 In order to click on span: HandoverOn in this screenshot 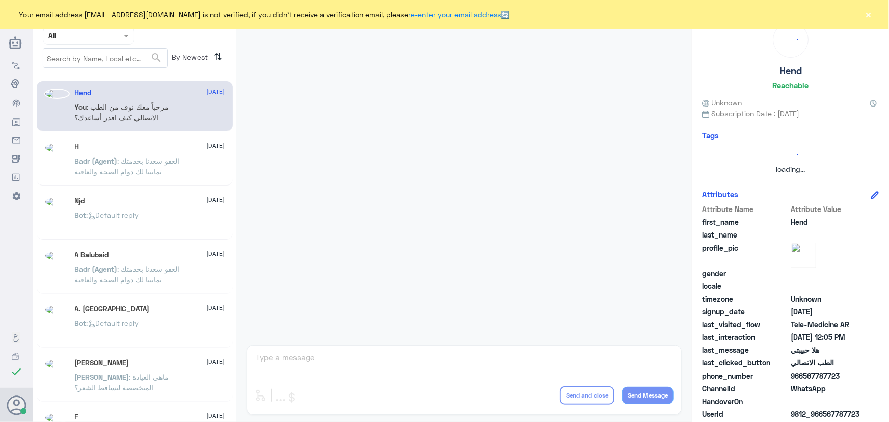, I will do `click(746, 401)`.